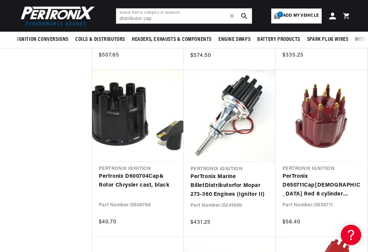  Describe the element at coordinates (100, 39) in the screenshot. I see `span: Coils & Distributors` at that location.